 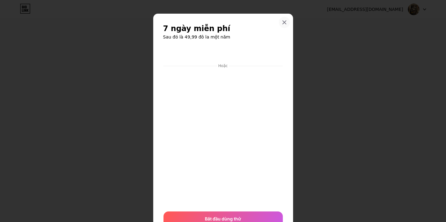 I want to click on font: Bắt đầu dùng thử, so click(x=223, y=219).